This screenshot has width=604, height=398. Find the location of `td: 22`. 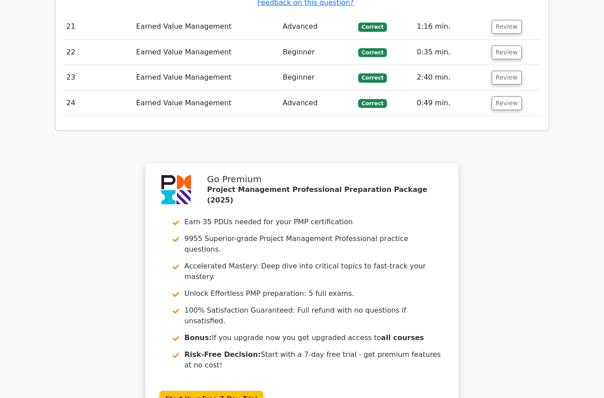

td: 22 is located at coordinates (98, 52).